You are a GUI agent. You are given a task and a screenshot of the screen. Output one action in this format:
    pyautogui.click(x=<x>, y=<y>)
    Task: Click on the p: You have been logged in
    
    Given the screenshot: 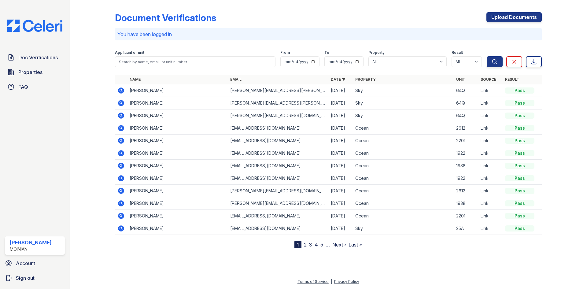 What is the action you would take?
    pyautogui.click(x=328, y=34)
    